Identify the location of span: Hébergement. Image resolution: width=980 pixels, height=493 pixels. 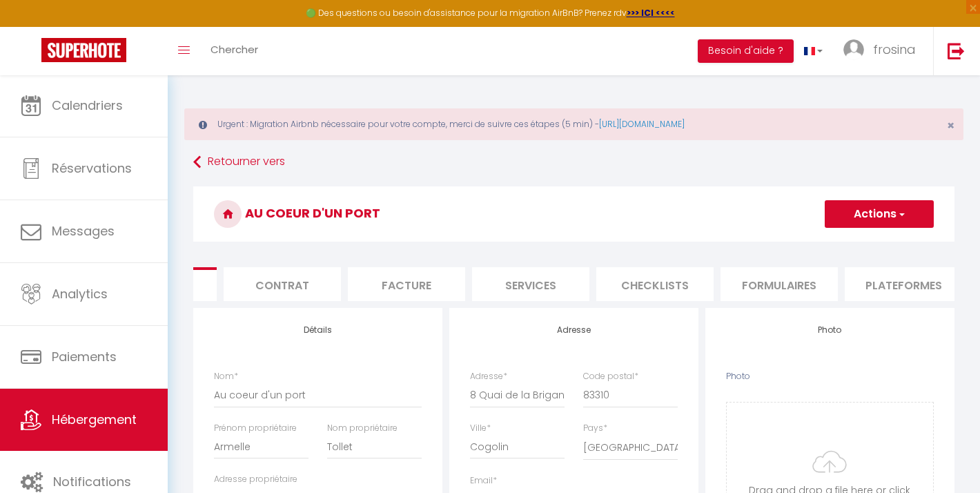
(94, 419).